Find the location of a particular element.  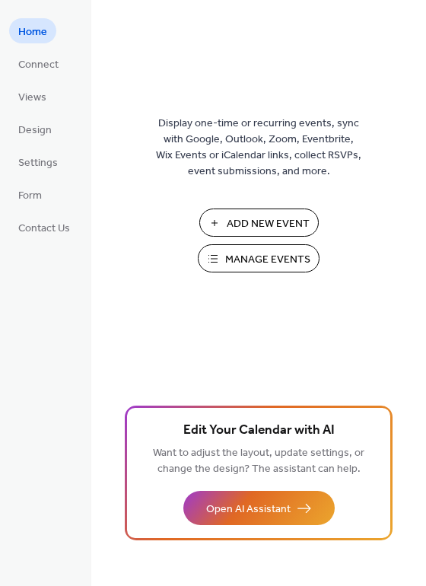

span: Home is located at coordinates (33, 32).